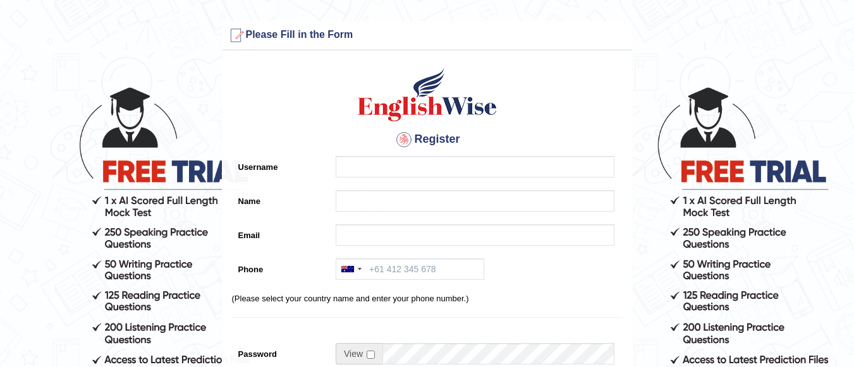  I want to click on input: +61 412 345 678, so click(409, 269).